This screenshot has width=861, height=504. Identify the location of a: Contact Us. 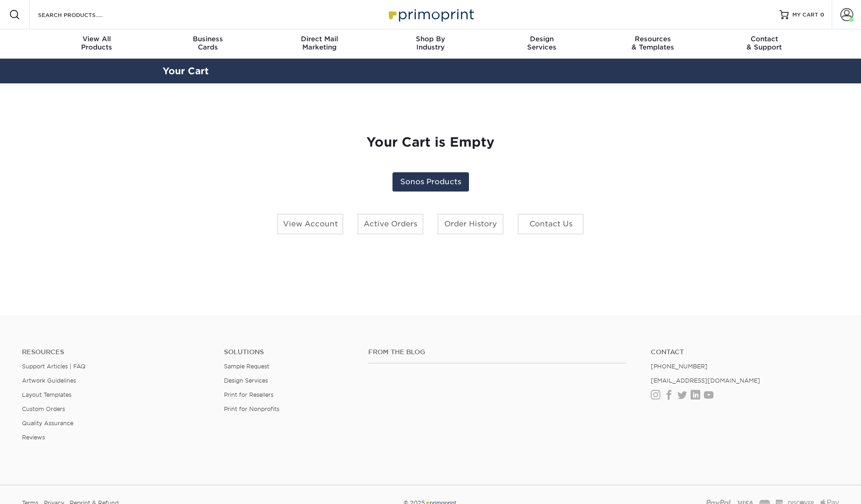
(550, 224).